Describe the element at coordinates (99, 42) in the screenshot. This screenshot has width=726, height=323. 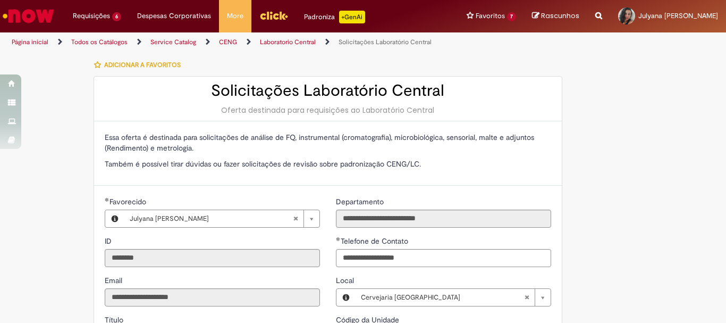
I see `a: Todos os Catálogos` at that location.